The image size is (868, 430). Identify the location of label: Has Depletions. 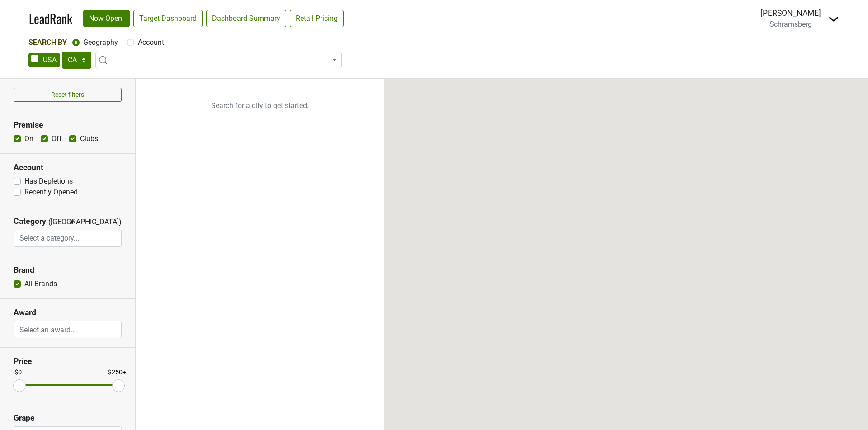
(48, 181).